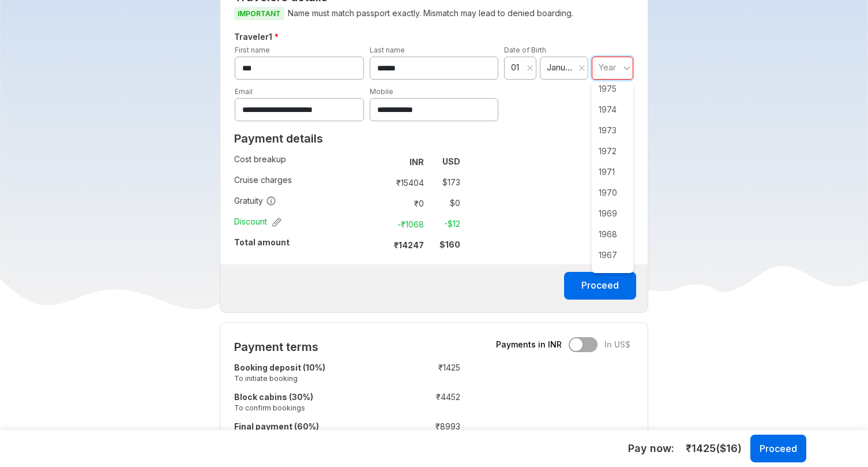  What do you see at coordinates (613, 255) in the screenshot?
I see `span: 1967` at bounding box center [613, 255].